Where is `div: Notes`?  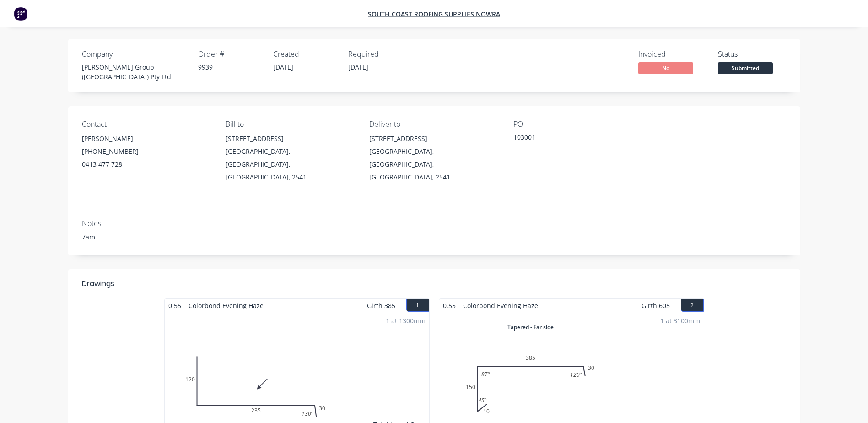
div: Notes is located at coordinates (434, 223).